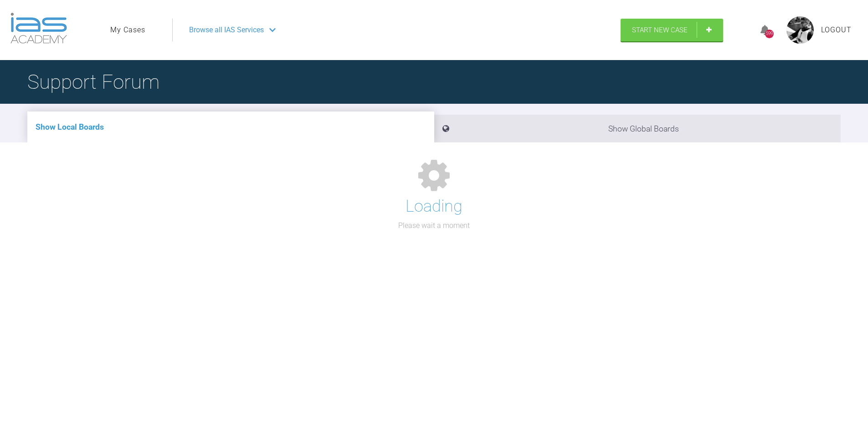  What do you see at coordinates (226, 30) in the screenshot?
I see `span: Browse all IAS Services` at bounding box center [226, 30].